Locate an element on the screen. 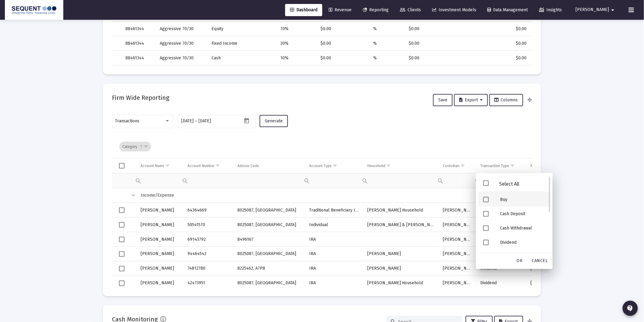 This screenshot has height=322, width=644. span: Show filter options for column 'Transaction Type' is located at coordinates (512, 165).